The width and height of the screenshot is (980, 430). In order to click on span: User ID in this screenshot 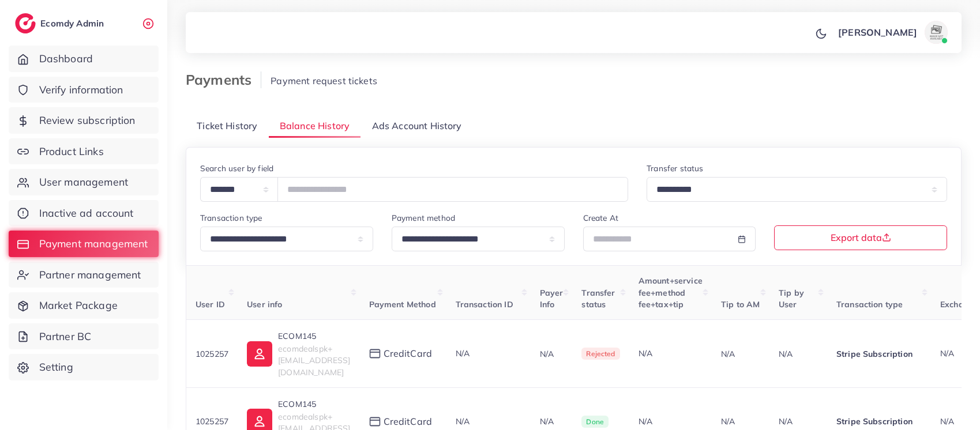, I will do `click(210, 304)`.